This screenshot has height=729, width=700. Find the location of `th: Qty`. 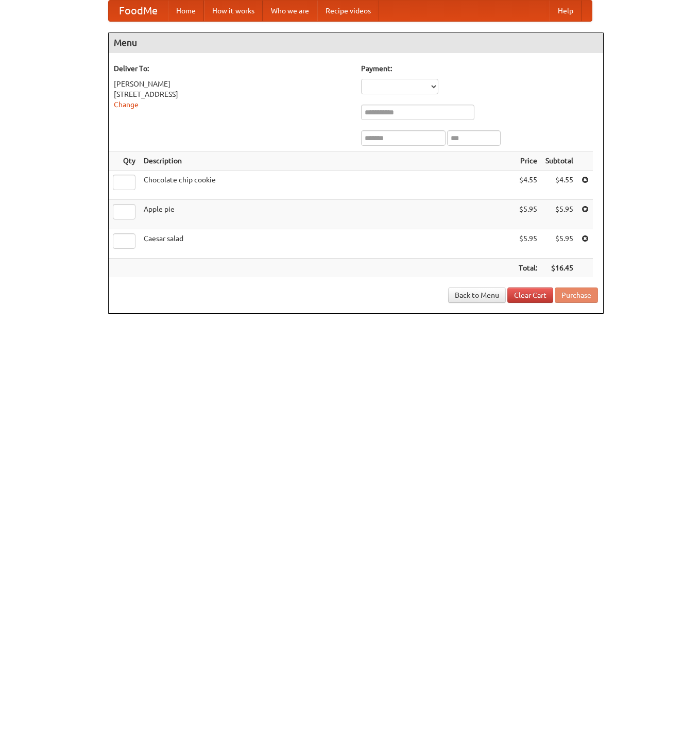

th: Qty is located at coordinates (124, 161).